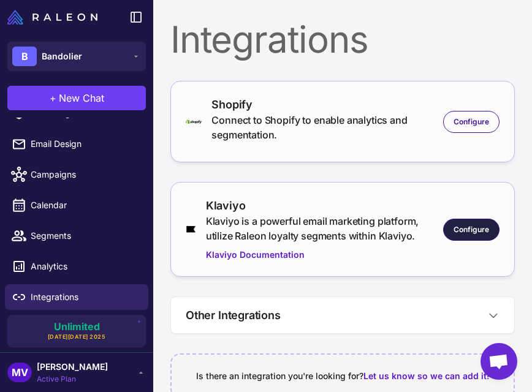 The width and height of the screenshot is (532, 392). I want to click on img: klaviyo.png, so click(191, 229).